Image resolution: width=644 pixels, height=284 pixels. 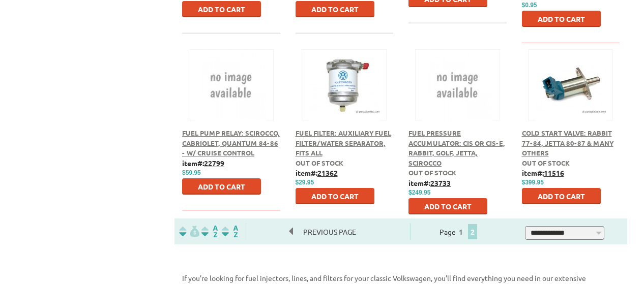 What do you see at coordinates (473, 232) in the screenshot?
I see `span: 2` at bounding box center [473, 232].